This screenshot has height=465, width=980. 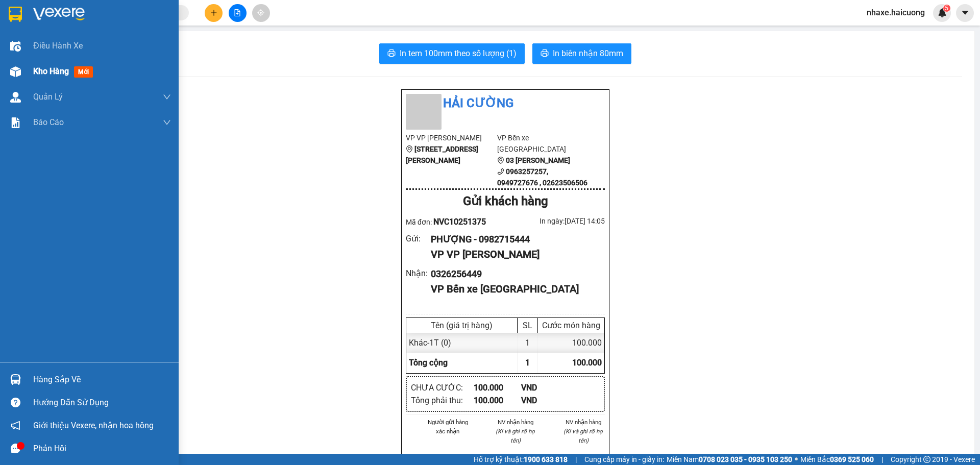 What do you see at coordinates (418, 273) in the screenshot?
I see `div: Nhận :` at bounding box center [418, 273].